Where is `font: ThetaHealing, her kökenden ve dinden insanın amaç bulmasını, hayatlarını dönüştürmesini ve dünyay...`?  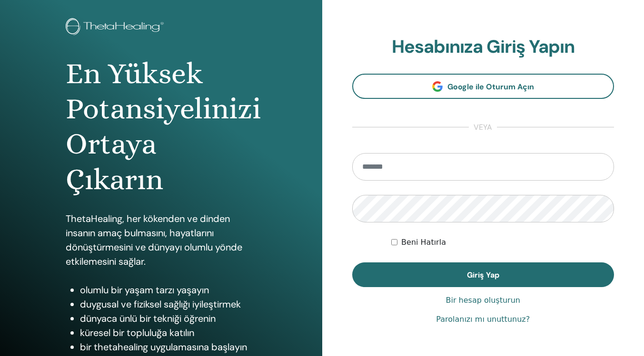
font: ThetaHealing, her kökenden ve dinden insanın amaç bulmasını, hayatlarını dönüştürmesini ve dünyay... is located at coordinates (154, 240).